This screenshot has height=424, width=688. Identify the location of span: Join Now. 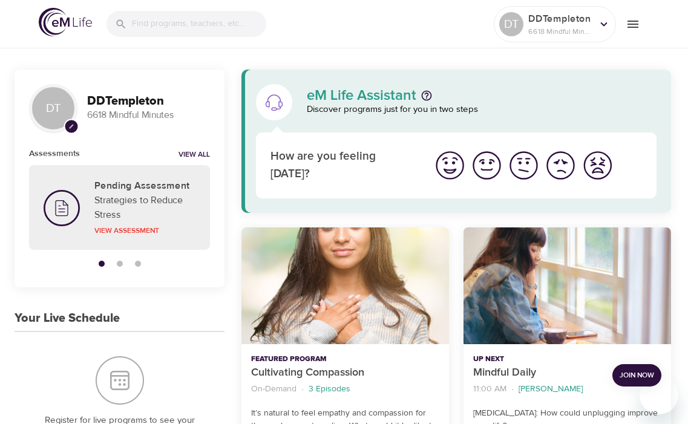
(636, 375).